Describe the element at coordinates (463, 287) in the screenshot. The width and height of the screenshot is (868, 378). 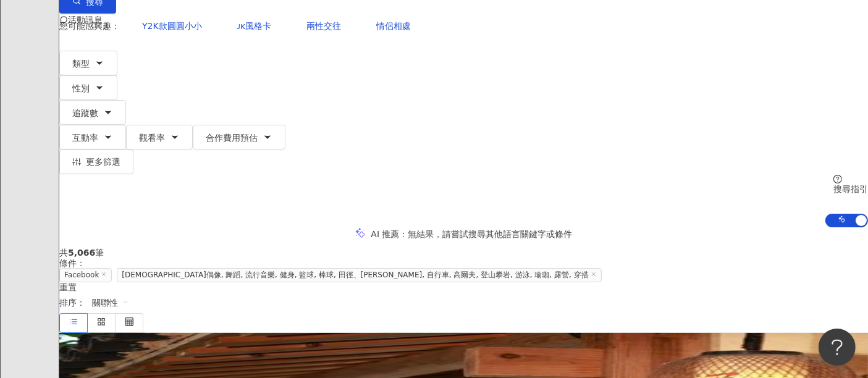
I see `div: 重置` at that location.